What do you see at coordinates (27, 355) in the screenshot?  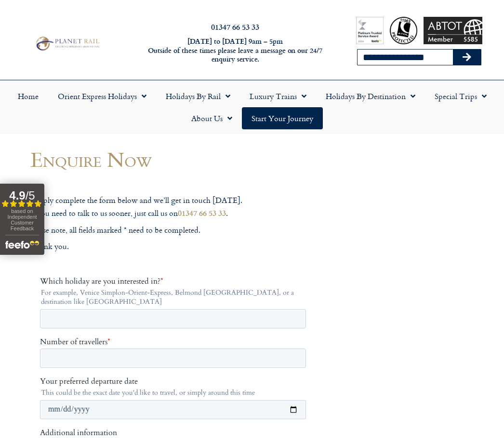 I see `span: By email` at bounding box center [27, 355].